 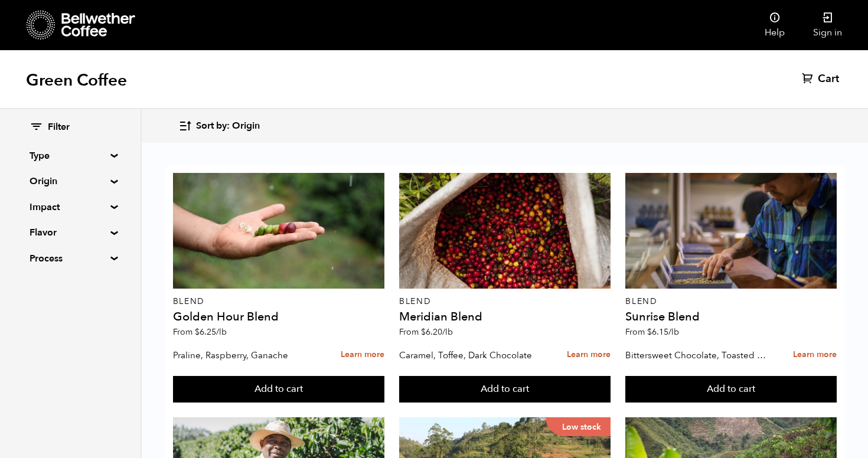 I want to click on span: Sort by: Origin, so click(x=228, y=127).